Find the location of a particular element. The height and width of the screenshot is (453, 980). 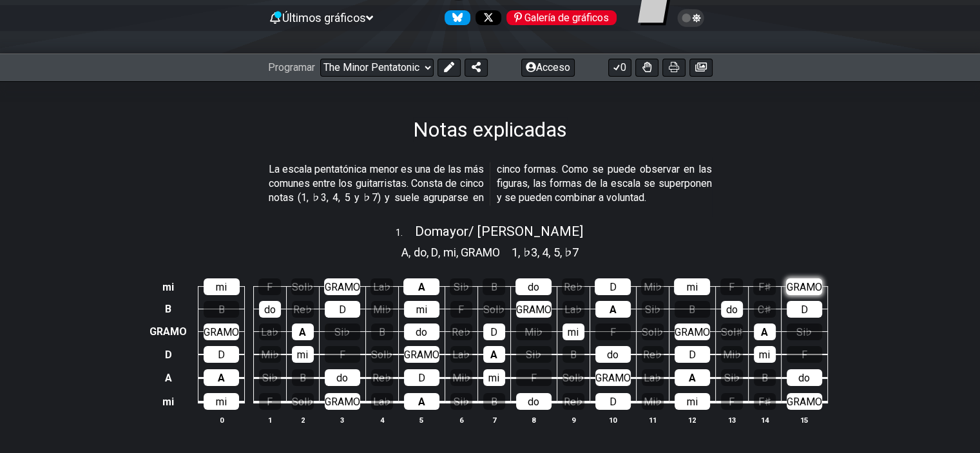

a: Sigue #fretflip en Bluesky is located at coordinates (455, 17).